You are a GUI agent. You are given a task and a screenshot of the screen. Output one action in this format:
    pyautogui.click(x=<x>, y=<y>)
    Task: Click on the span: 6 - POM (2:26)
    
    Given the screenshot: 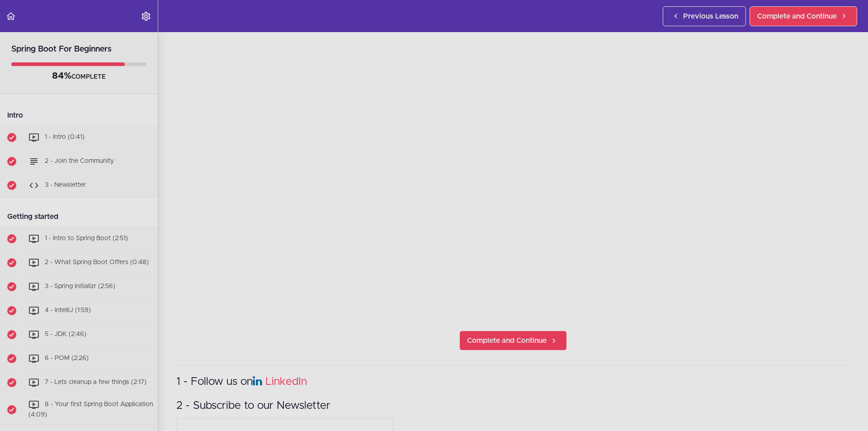 What is the action you would take?
    pyautogui.click(x=67, y=358)
    